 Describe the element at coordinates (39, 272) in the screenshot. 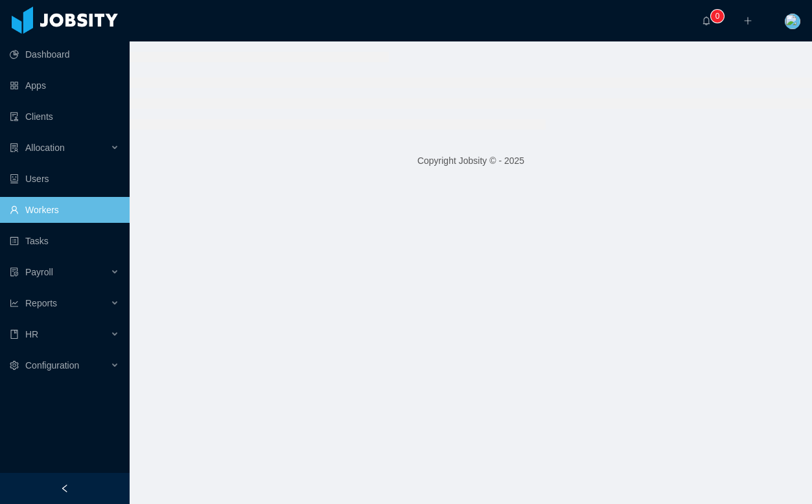

I see `span: Payroll` at that location.